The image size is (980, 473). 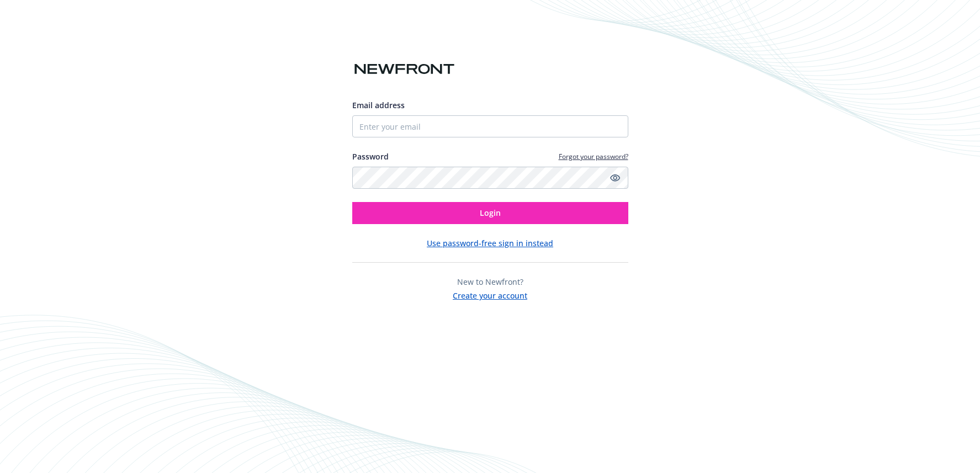 I want to click on a: Forgot your password?, so click(x=593, y=156).